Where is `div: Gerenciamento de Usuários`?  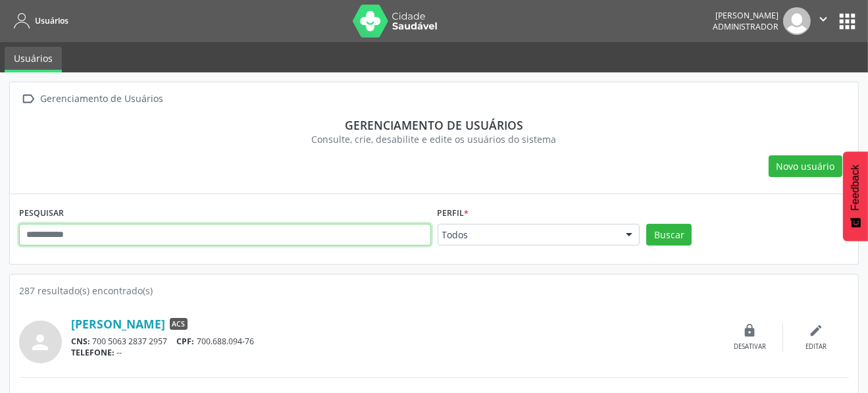
div: Gerenciamento de Usuários is located at coordinates (102, 98).